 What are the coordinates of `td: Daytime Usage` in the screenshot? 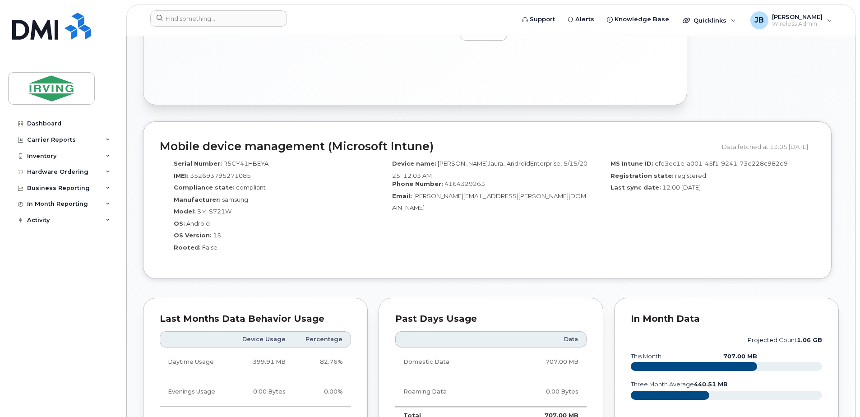 It's located at (195, 362).